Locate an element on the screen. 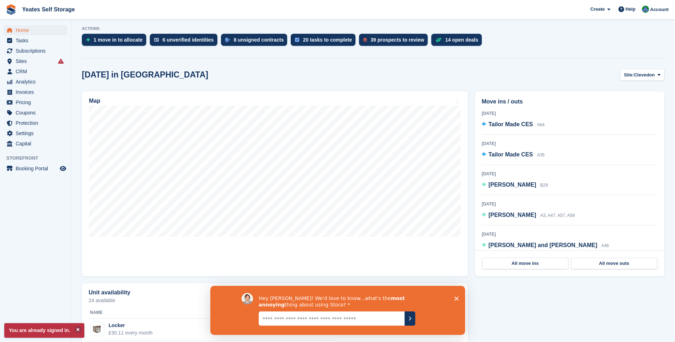  span: Analytics is located at coordinates (37, 82).